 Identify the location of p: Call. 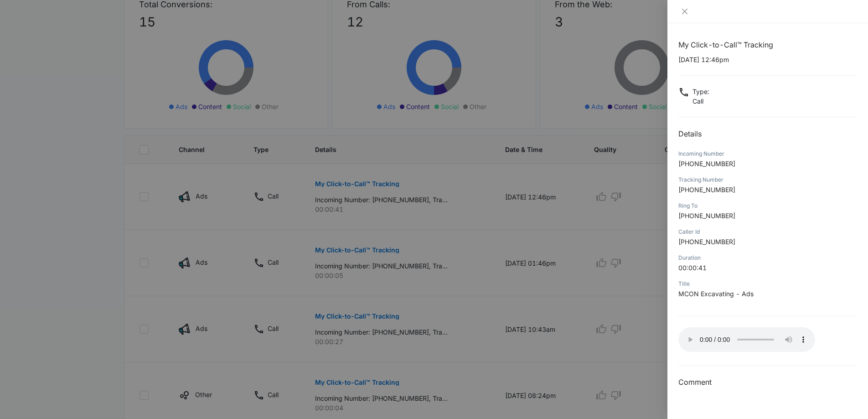
(700, 101).